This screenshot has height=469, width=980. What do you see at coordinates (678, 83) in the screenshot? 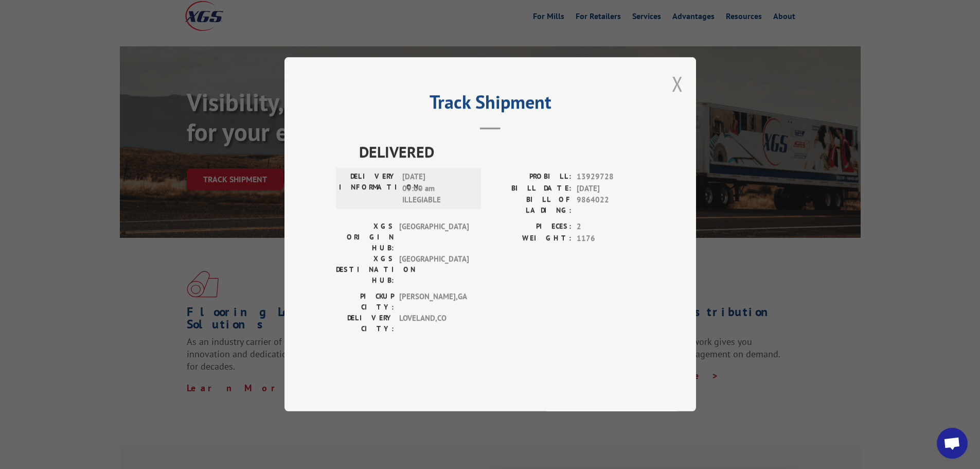
I see `button: Close modal` at bounding box center [678, 83].